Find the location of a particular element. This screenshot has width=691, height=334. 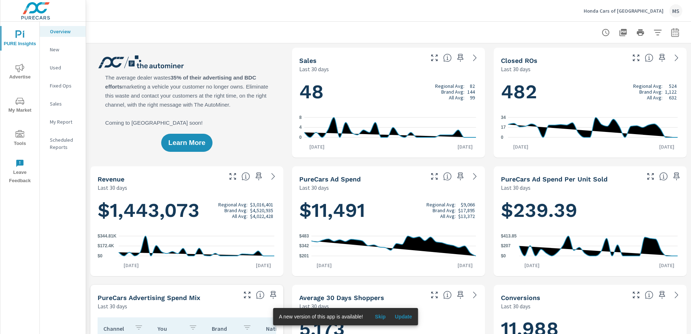

button: Select Date Range is located at coordinates (675, 33).